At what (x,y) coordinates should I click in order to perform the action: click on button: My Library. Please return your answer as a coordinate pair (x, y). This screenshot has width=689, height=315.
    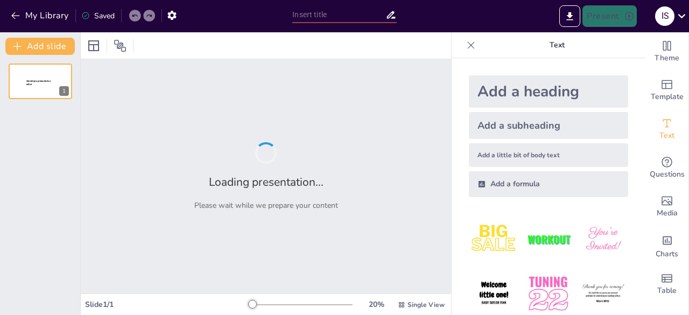
    Looking at the image, I should click on (40, 16).